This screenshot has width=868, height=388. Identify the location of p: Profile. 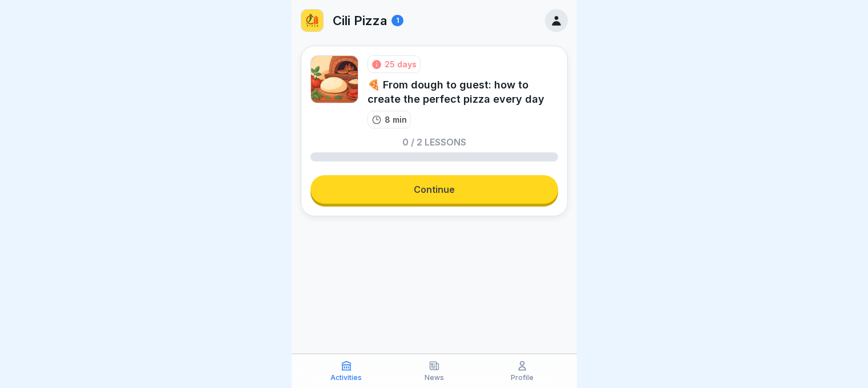
(523, 378).